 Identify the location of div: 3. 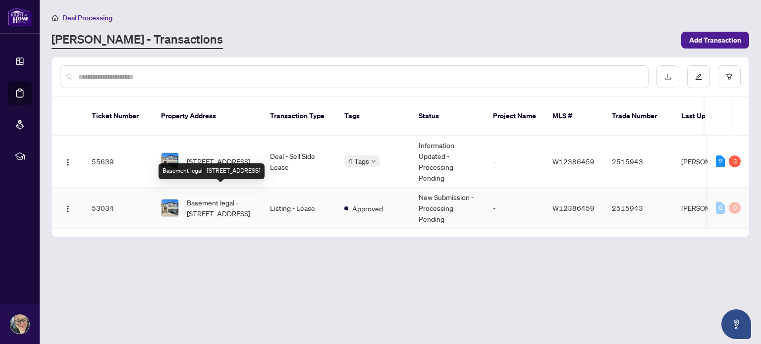
(734, 161).